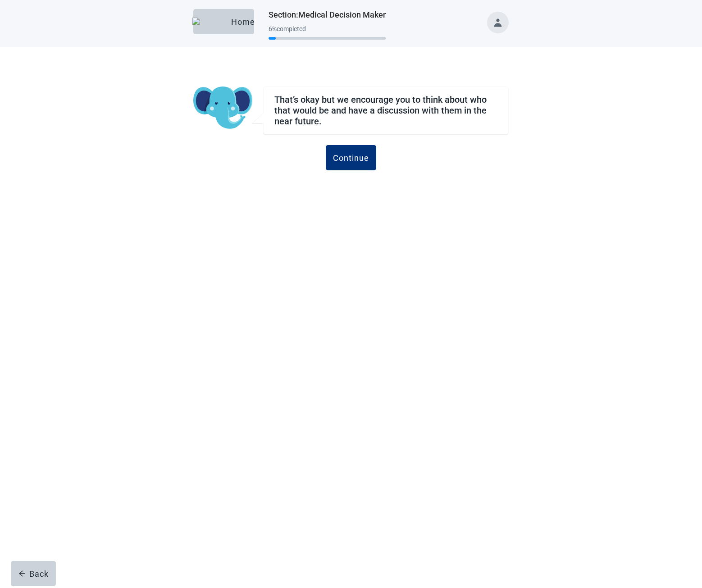 This screenshot has width=702, height=588. Describe the element at coordinates (327, 15) in the screenshot. I see `h1: Section : Medical Decision Maker` at that location.